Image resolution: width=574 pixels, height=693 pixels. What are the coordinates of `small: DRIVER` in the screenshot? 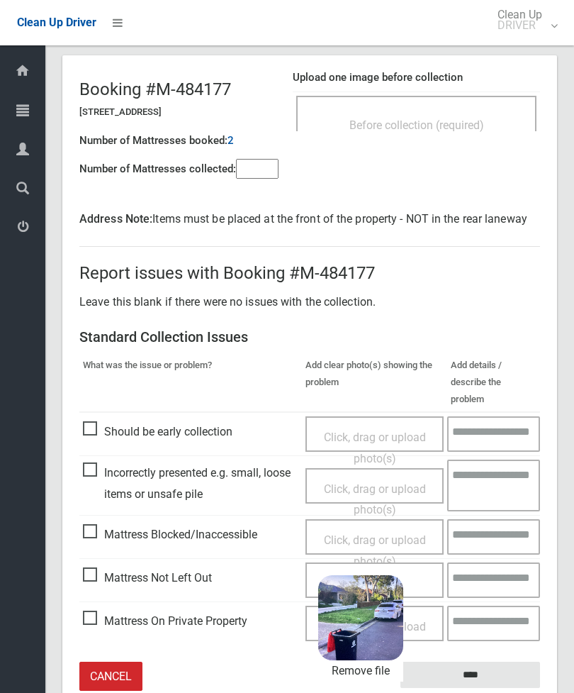 It's located at (520, 25).